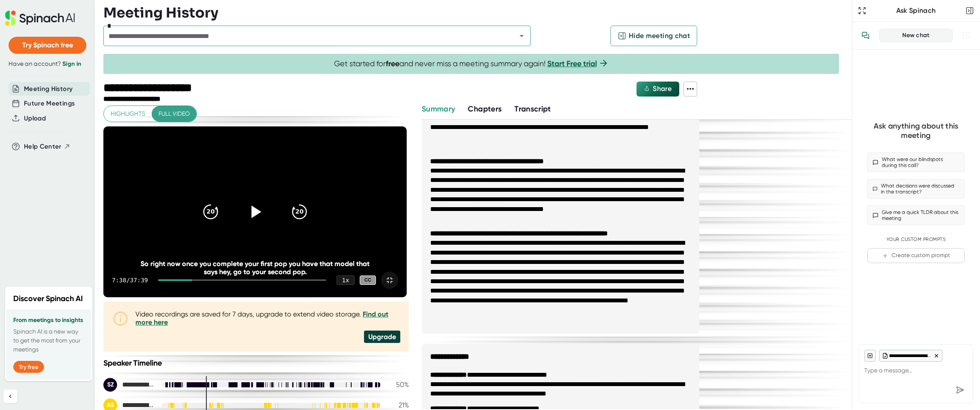 Image resolution: width=980 pixels, height=410 pixels. What do you see at coordinates (916, 36) in the screenshot?
I see `div: New chat` at bounding box center [916, 36].